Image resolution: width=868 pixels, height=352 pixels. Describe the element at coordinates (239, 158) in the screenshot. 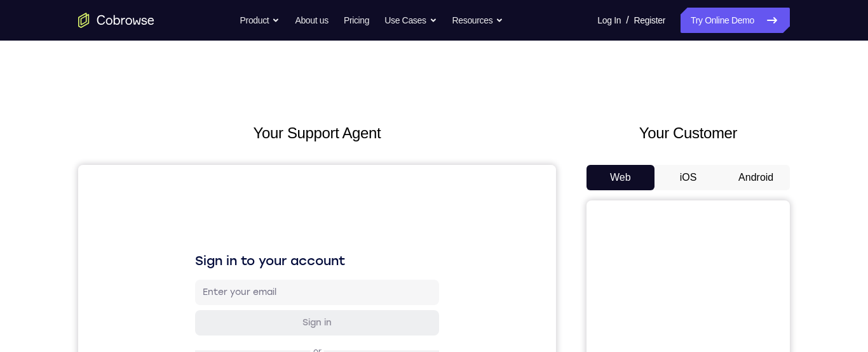

I see `button: Sign in` at that location.